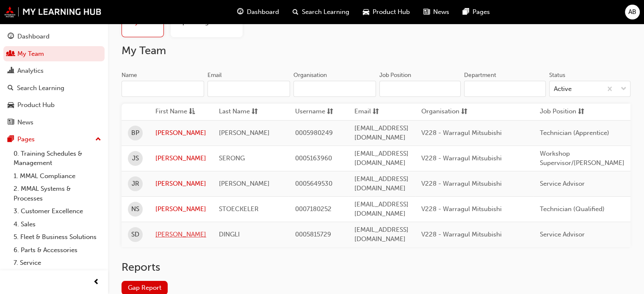 The height and width of the screenshot is (294, 644). I want to click on a: 6. Parts & Accessories, so click(57, 250).